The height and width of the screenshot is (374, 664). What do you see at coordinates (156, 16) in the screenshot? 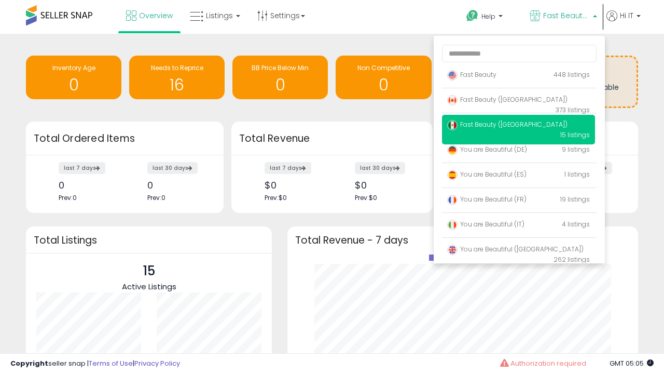
I see `span: Overview` at bounding box center [156, 16].